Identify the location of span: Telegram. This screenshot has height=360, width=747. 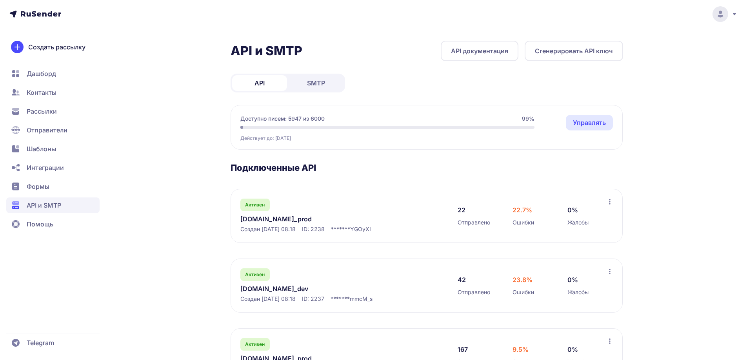
(40, 343).